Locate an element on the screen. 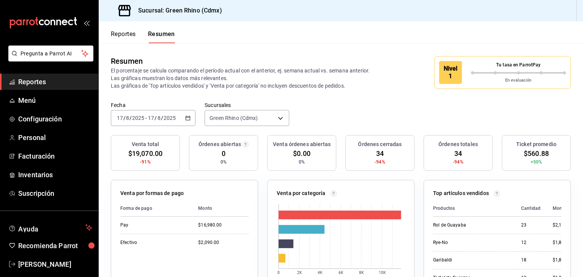 Image resolution: width=583 pixels, height=277 pixels. div: $1,800.00 is located at coordinates (563, 260).